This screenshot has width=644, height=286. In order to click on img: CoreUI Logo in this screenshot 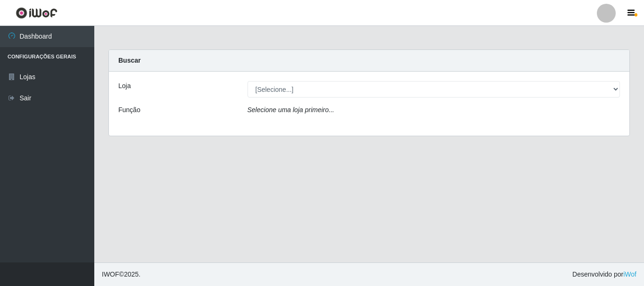, I will do `click(37, 13)`.